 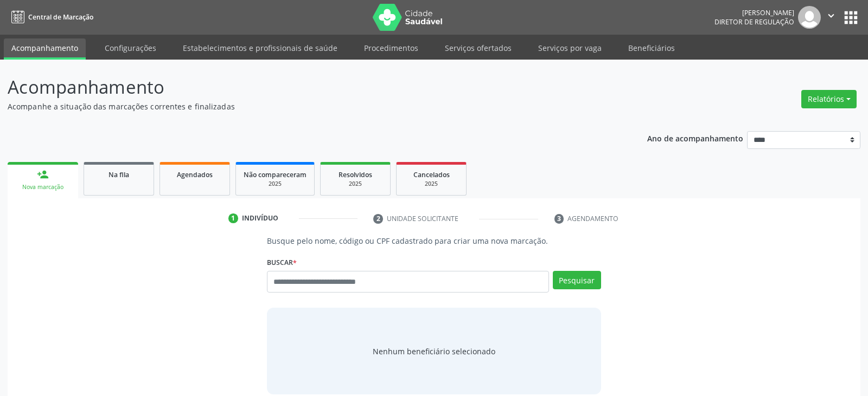 I want to click on div: Indivíduo, so click(x=260, y=218).